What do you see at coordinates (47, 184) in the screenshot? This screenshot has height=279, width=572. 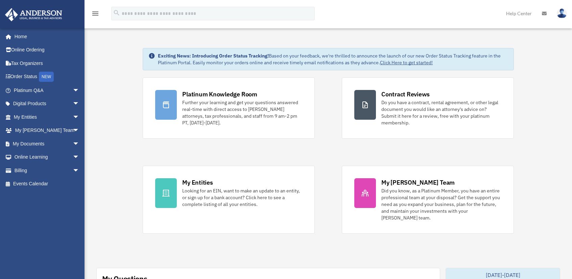 I see `a: Events Calendar` at bounding box center [47, 184].